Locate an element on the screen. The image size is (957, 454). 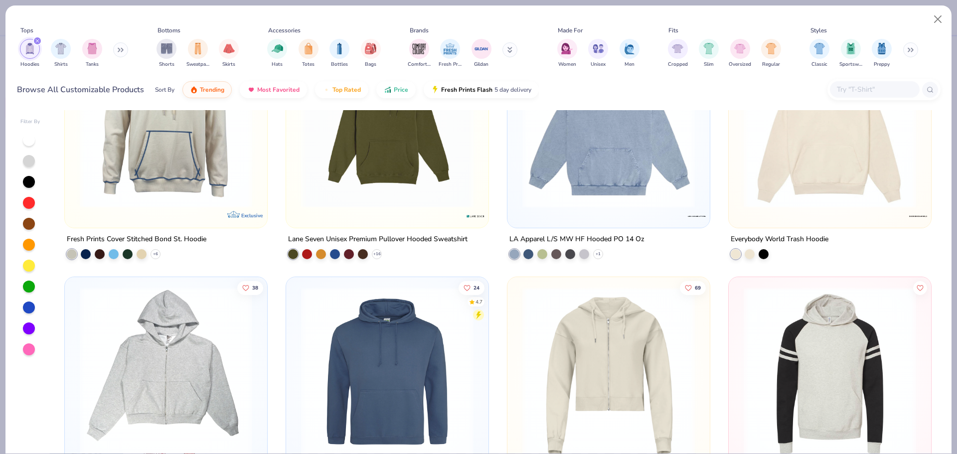
div: Bottoms is located at coordinates (169, 30).